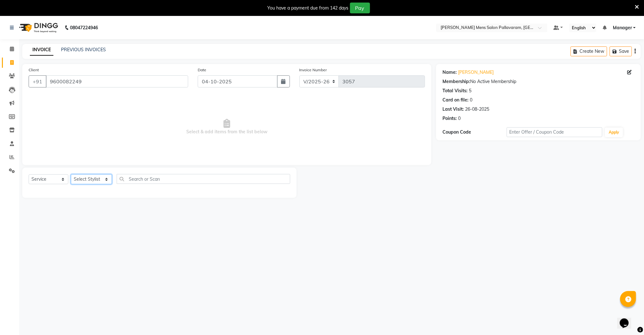  I want to click on div: Name:, so click(450, 72).